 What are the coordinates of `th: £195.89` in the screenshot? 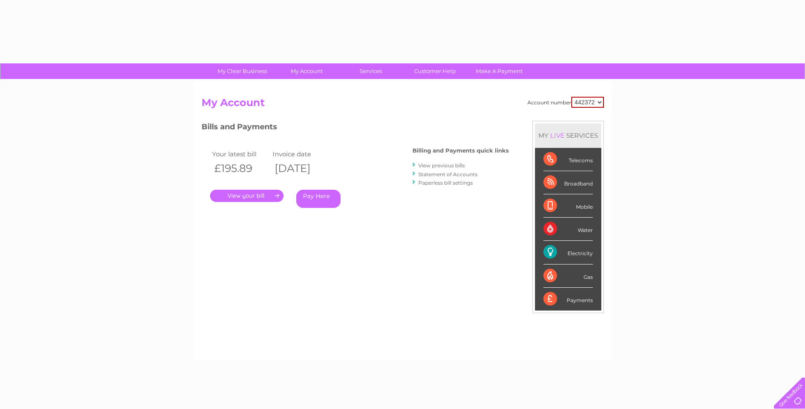 It's located at (241, 168).